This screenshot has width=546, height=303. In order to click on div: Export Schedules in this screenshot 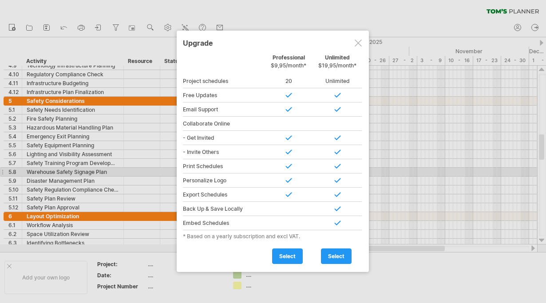, I will do `click(223, 195)`.